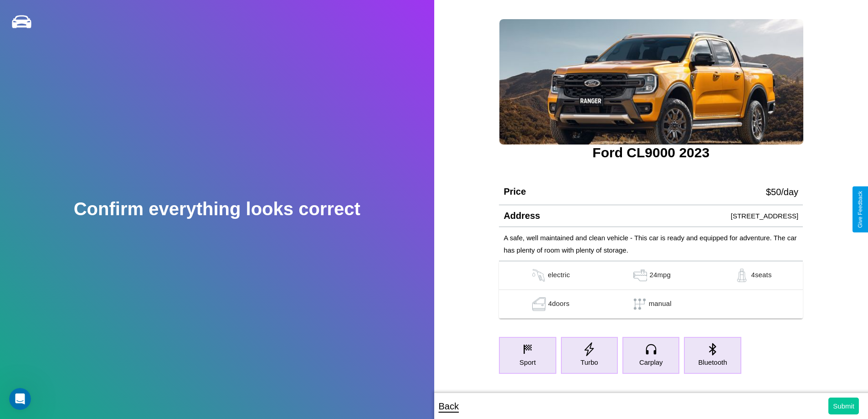 The width and height of the screenshot is (868, 419). I want to click on p: A safe, well maintained and clean vehicle - This car is ready and equipped for adventure. The car..., so click(650, 244).